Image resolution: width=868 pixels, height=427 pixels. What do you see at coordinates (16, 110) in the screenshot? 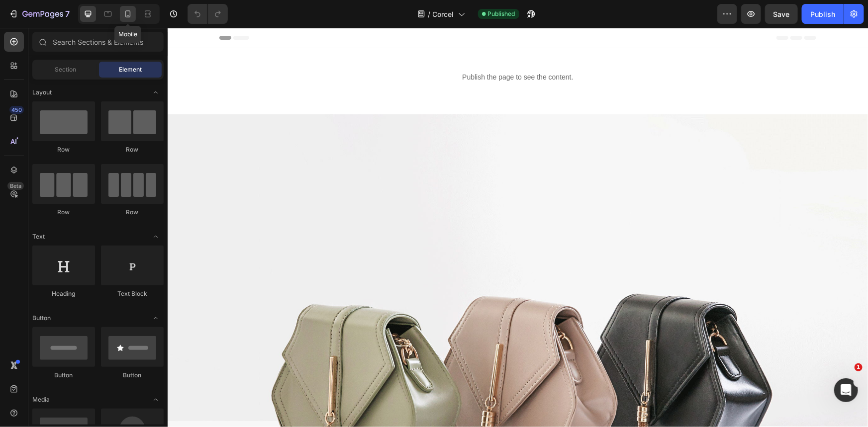
I see `div: 450` at bounding box center [16, 110].